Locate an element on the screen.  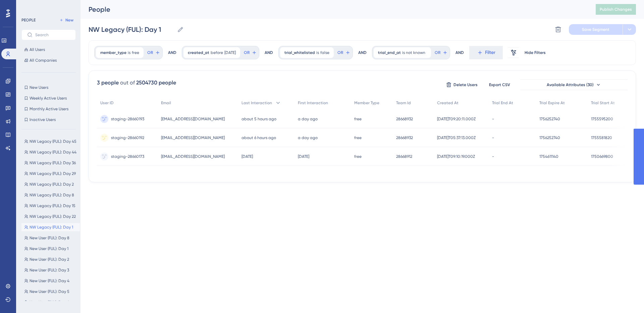
button: New User (FUL): Day 2 is located at coordinates (51, 259).